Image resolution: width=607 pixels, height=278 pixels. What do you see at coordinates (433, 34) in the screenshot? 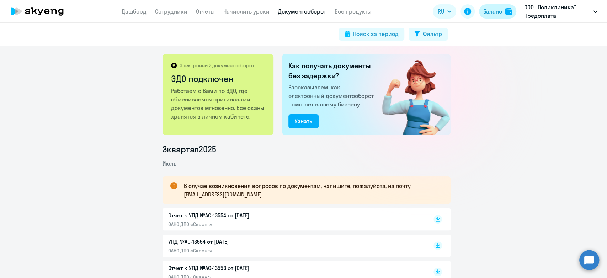
I see `div: Фильтр` at bounding box center [433, 34].